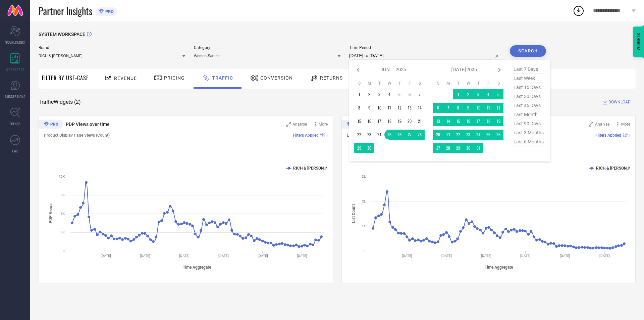  Describe the element at coordinates (389, 108) in the screenshot. I see `td: Wed Jun 11 2025` at that location.